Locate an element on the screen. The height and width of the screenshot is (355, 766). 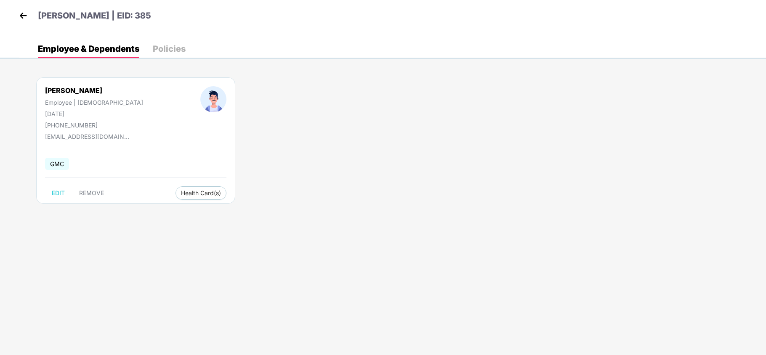
span: REMOVE is located at coordinates (91, 193).